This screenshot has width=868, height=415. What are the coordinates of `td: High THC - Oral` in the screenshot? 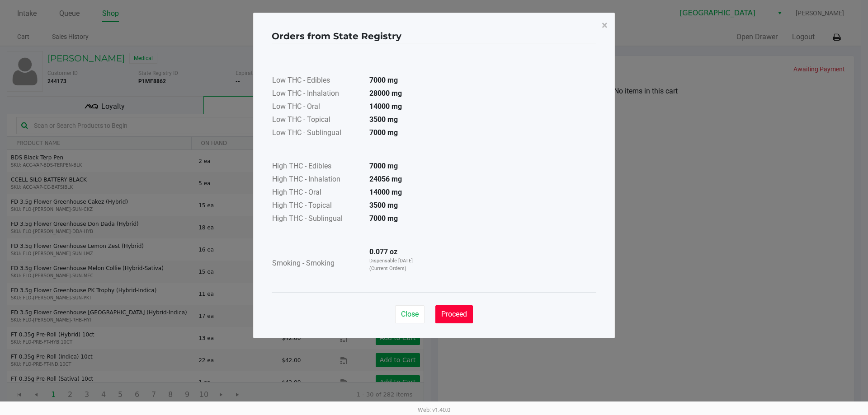 It's located at (317, 193).